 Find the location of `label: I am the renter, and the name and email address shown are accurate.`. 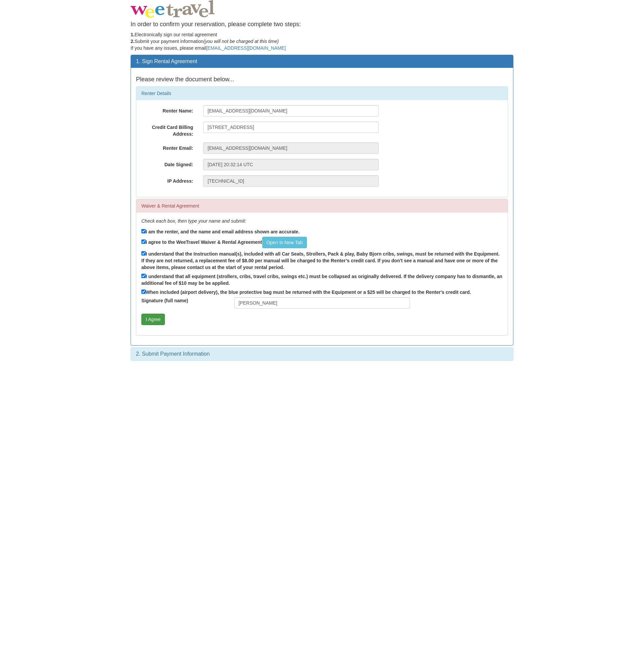

label: I am the renter, and the name and email address shown are accurate. is located at coordinates (220, 232).